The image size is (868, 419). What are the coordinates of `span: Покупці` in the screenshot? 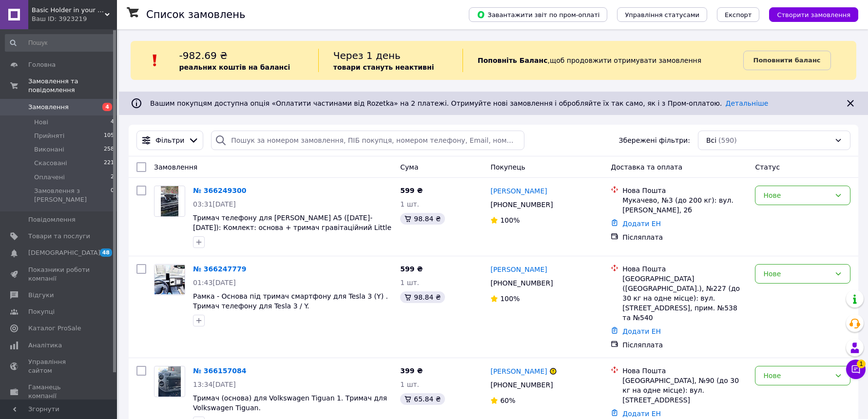 It's located at (42, 312).